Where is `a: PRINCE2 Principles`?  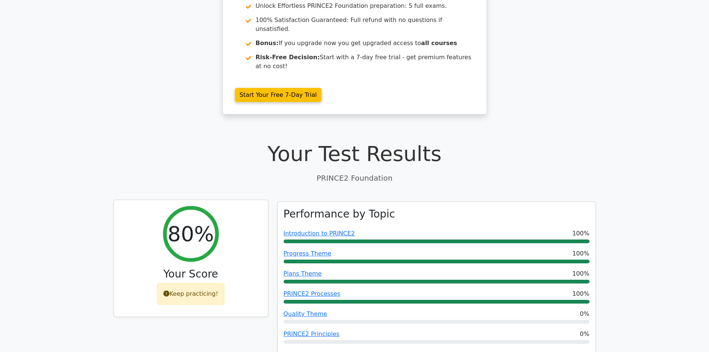
a: PRINCE2 Principles is located at coordinates (312, 333).